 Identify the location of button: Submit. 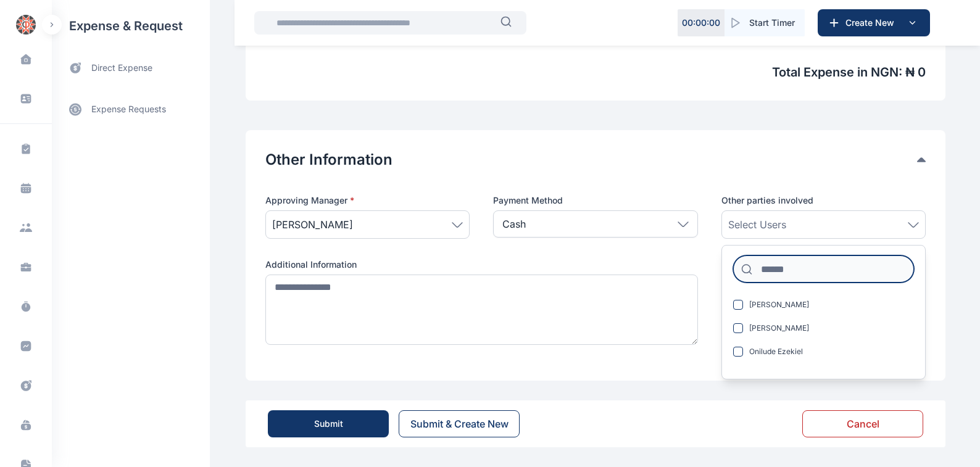
(328, 424).